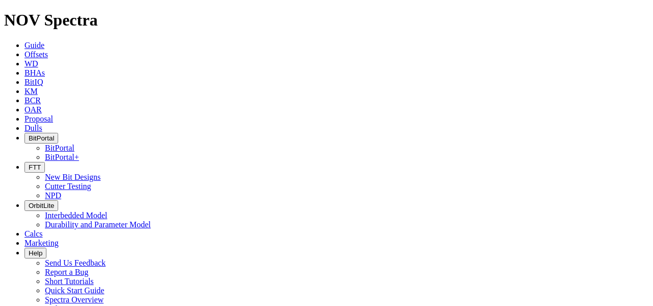 The width and height of the screenshot is (653, 306). I want to click on a: Dulls, so click(33, 128).